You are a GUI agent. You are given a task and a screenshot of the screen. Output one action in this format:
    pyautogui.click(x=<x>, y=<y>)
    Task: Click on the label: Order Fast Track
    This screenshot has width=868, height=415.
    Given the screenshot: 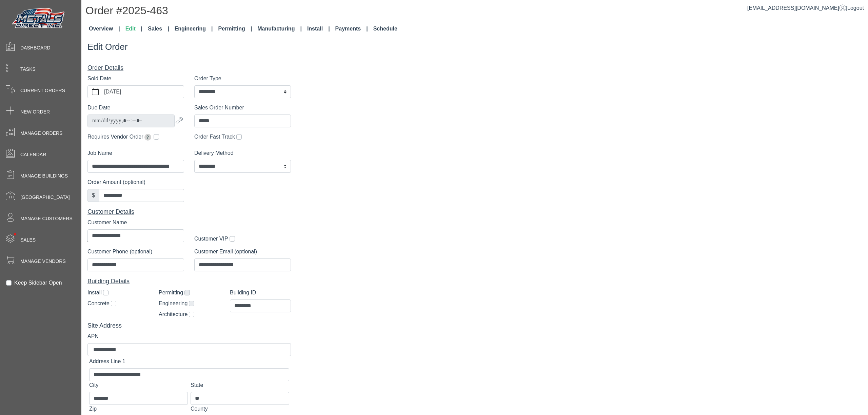 What is the action you would take?
    pyautogui.click(x=215, y=137)
    